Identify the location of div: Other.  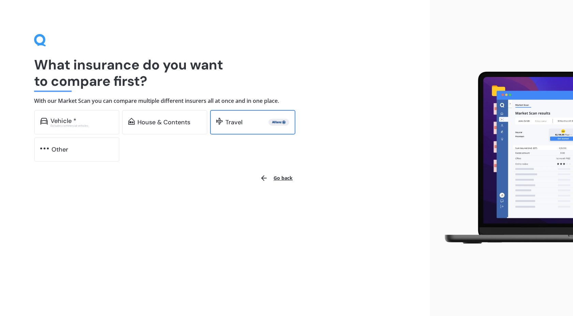
(60, 150).